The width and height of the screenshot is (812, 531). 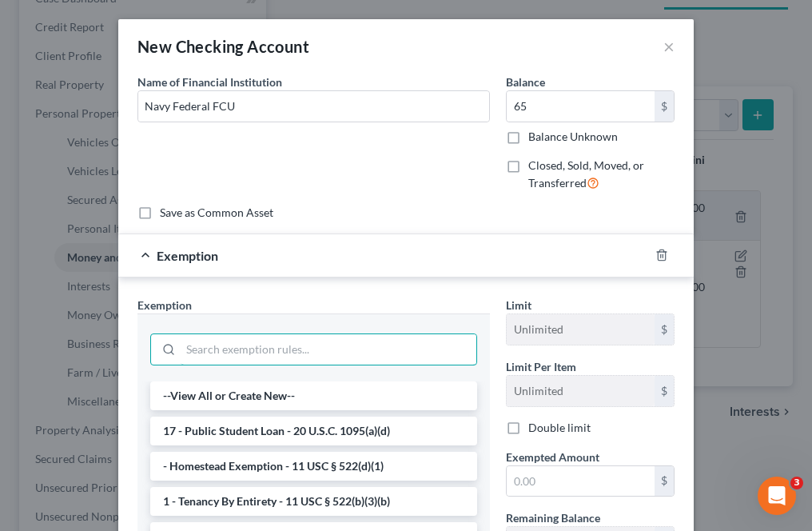 I want to click on li: --View All or Create New--, so click(x=313, y=396).